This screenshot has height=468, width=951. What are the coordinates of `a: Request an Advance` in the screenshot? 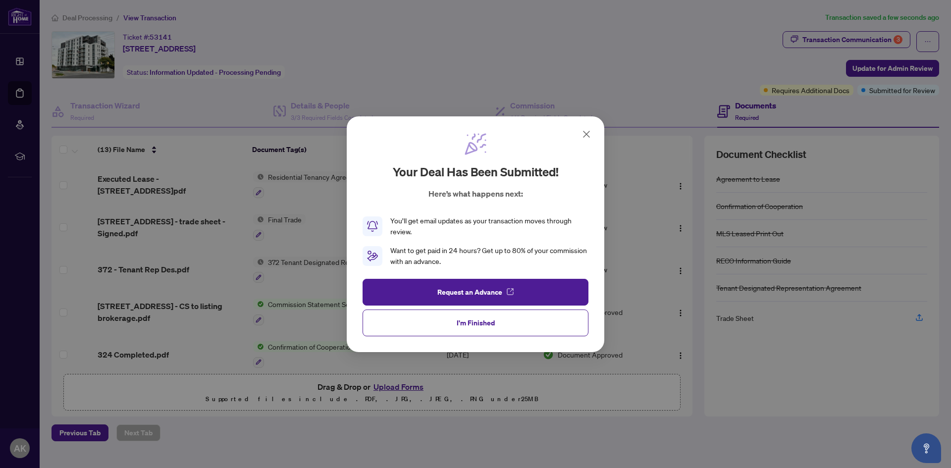 It's located at (476, 292).